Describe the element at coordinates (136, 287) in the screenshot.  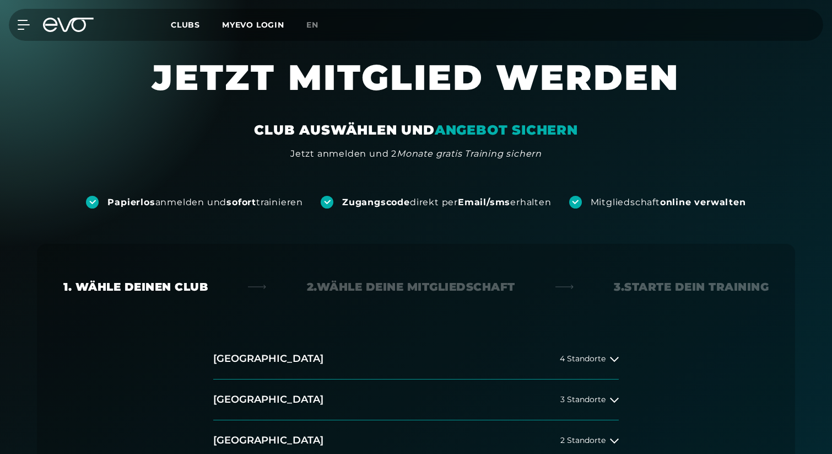
I see `div: 1. Wähle deinen Club` at that location.